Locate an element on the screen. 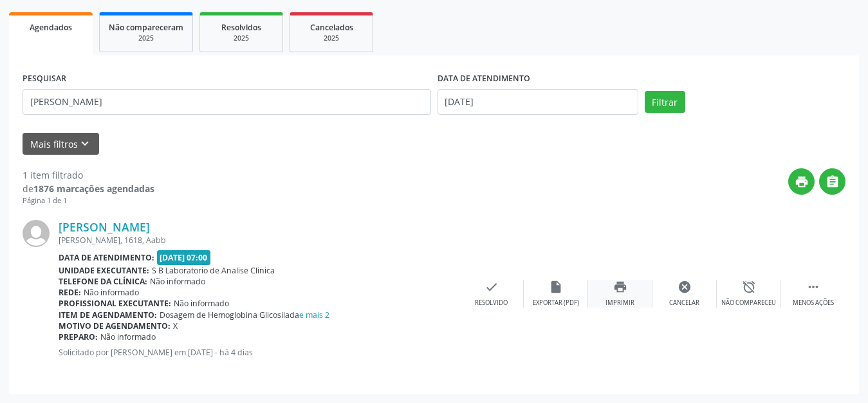 This screenshot has height=403, width=868. div: Não compareceu is located at coordinates (749, 303).